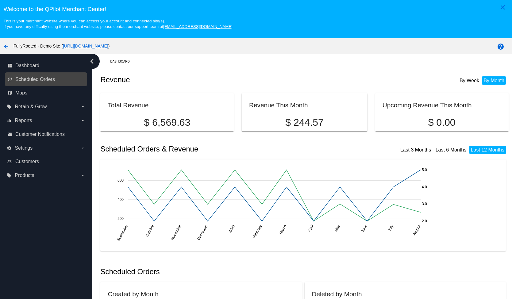 This screenshot has height=299, width=512. Describe the element at coordinates (150, 231) in the screenshot. I see `text: October` at that location.